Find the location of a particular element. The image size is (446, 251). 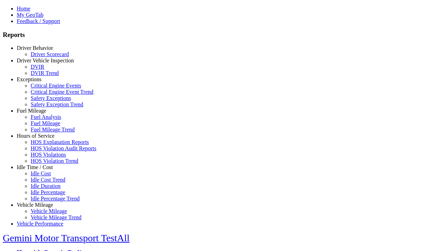

a: Idle Duration is located at coordinates (46, 186).